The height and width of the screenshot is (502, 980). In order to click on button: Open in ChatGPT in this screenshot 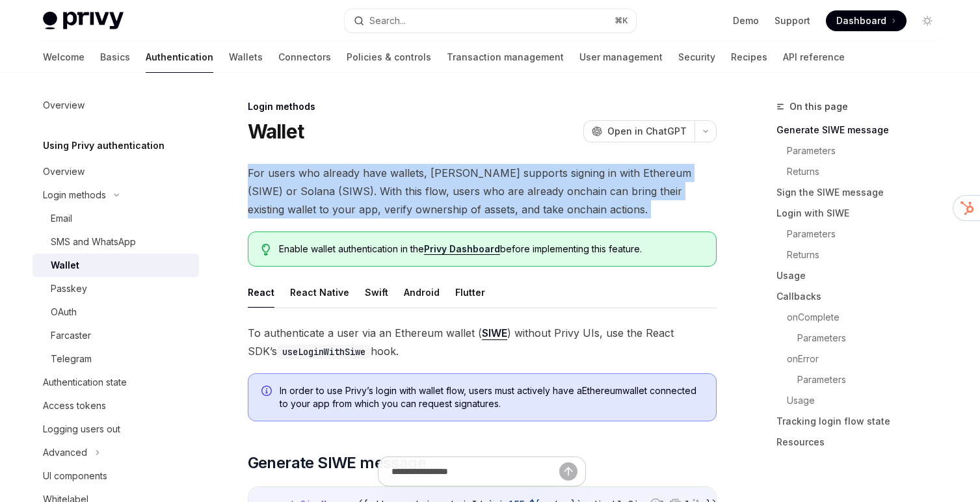, I will do `click(639, 131)`.